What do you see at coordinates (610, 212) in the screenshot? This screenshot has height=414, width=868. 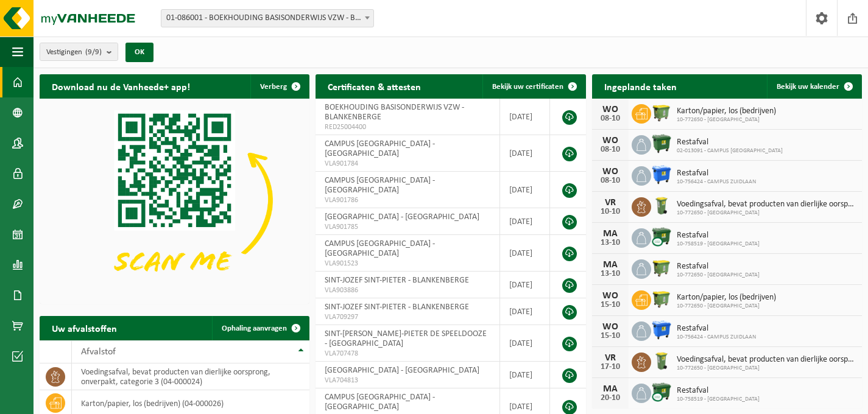 I see `div: 10-10` at bounding box center [610, 212].